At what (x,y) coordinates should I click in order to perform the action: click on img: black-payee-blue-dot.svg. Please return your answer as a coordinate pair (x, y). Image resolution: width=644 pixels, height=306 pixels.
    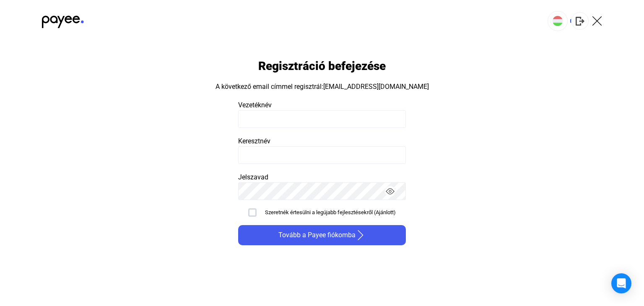
    Looking at the image, I should click on (62, 19).